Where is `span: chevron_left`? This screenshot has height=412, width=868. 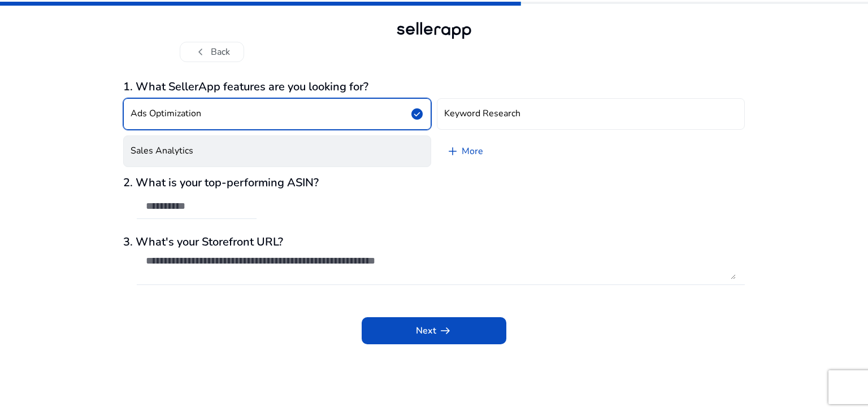
span: chevron_left is located at coordinates (201, 52).